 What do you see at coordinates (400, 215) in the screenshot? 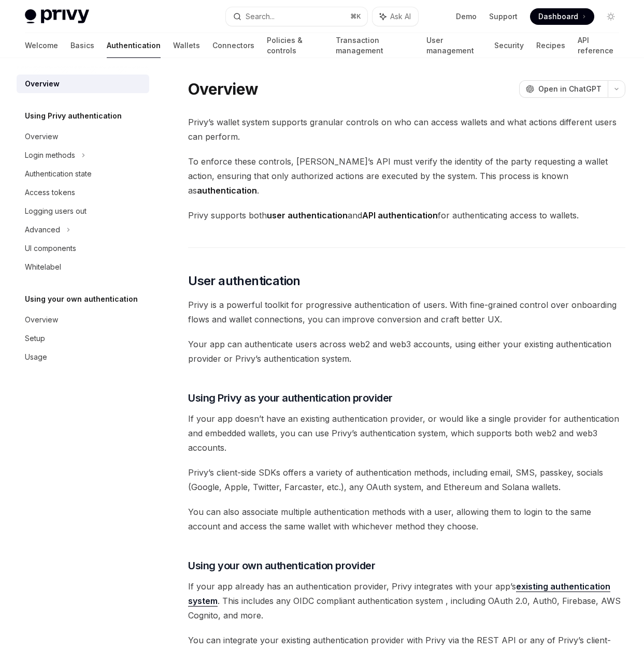
I see `strong: API authentication` at bounding box center [400, 215].